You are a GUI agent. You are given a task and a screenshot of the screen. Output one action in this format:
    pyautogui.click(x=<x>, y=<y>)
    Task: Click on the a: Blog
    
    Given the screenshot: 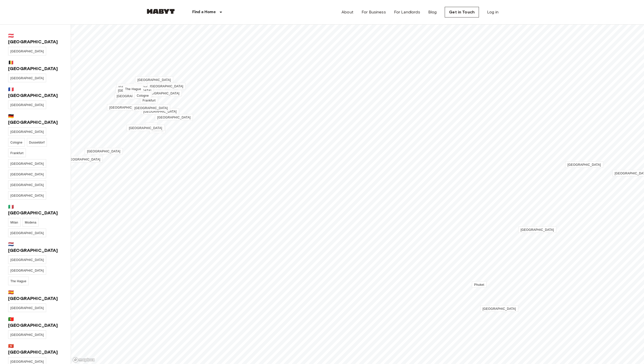 What is the action you would take?
    pyautogui.click(x=433, y=12)
    